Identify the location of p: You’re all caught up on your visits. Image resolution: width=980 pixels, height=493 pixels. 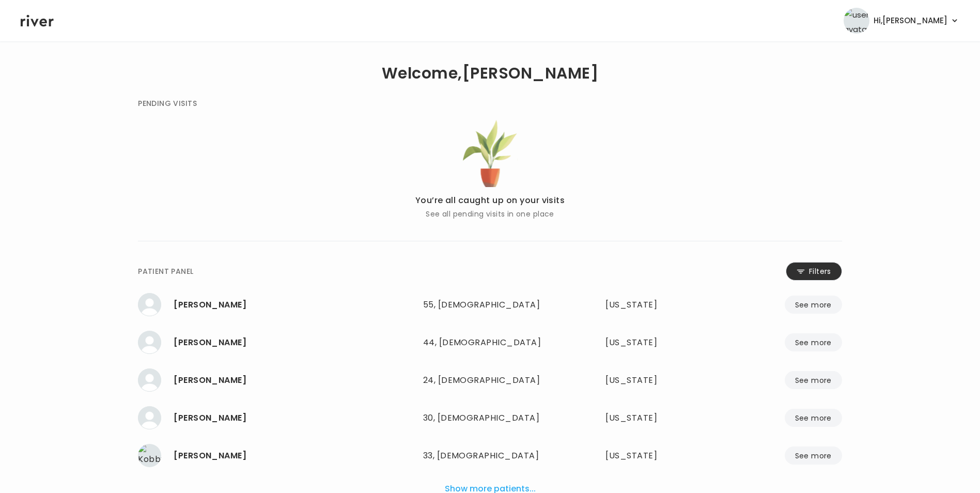
(490, 201).